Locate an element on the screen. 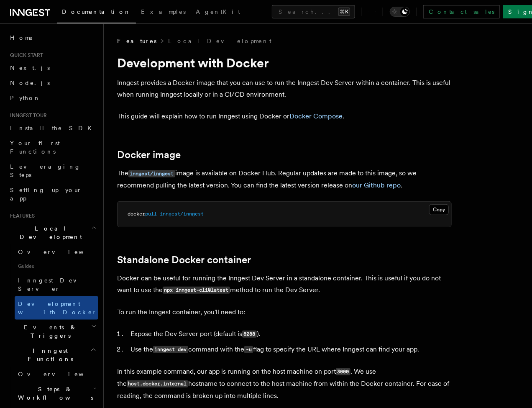 Image resolution: width=532 pixels, height=408 pixels. a: Setting up your app is located at coordinates (52, 194).